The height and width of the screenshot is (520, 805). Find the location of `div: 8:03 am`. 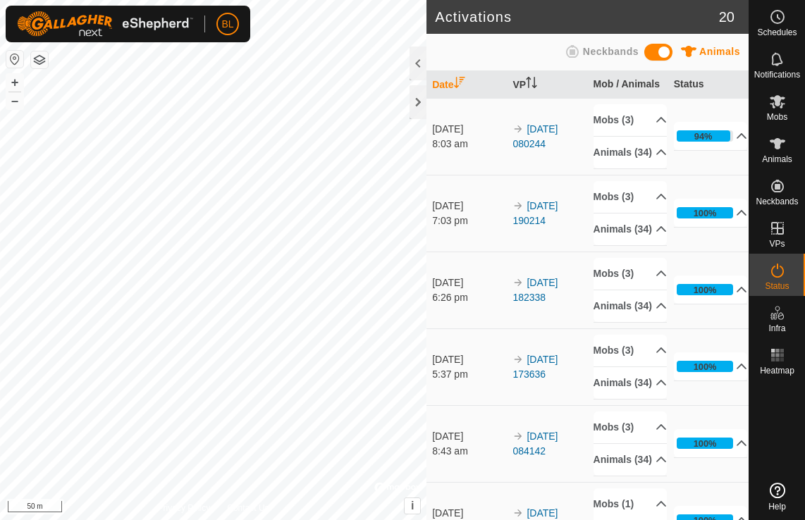

div: 8:03 am is located at coordinates (469, 144).